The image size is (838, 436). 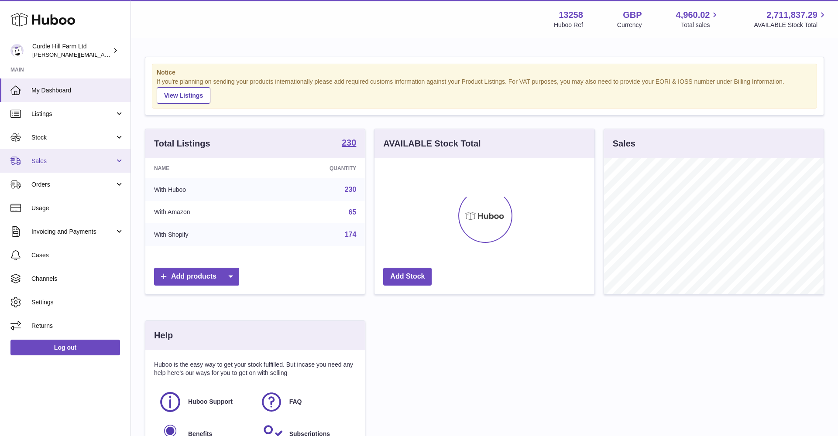 I want to click on a: Add products, so click(x=196, y=277).